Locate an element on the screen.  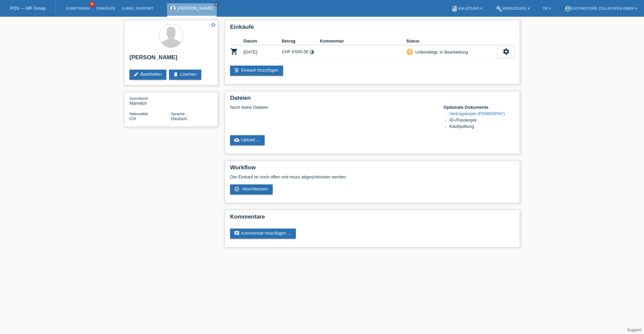
span: 38 is located at coordinates (92, 4).